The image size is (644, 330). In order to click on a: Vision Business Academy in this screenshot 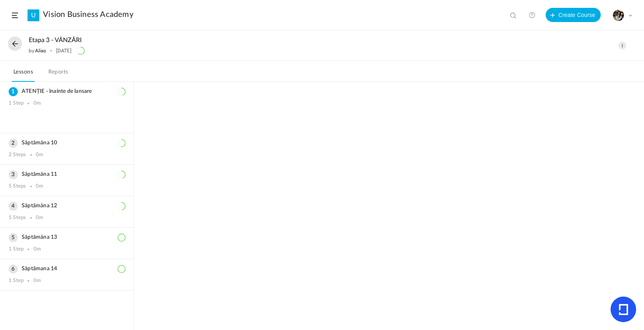, I will do `click(88, 14)`.